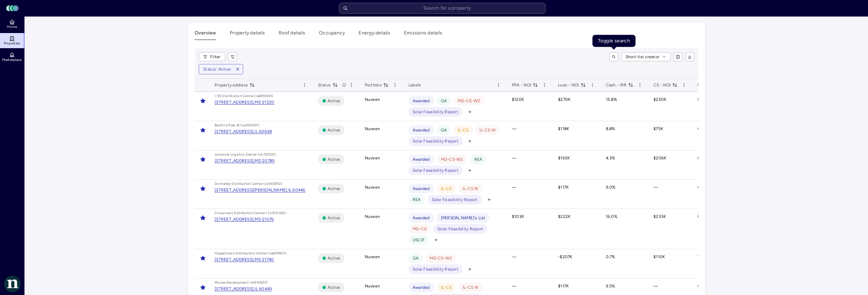  Describe the element at coordinates (417, 200) in the screenshot. I see `span: REA` at that location.